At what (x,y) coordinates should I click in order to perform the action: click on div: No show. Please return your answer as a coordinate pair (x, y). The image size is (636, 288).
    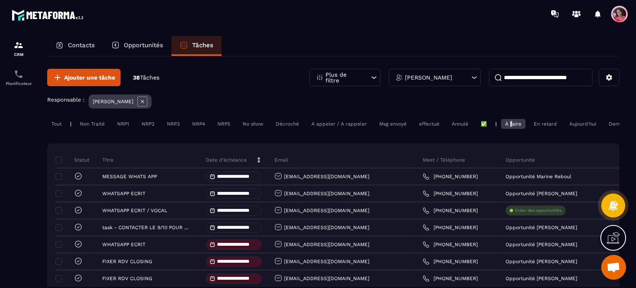
    Looking at the image, I should click on (253, 124).